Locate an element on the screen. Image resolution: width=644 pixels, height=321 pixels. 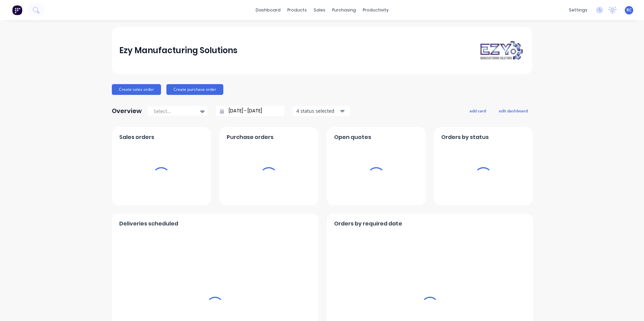
img: Factory is located at coordinates (17, 10).